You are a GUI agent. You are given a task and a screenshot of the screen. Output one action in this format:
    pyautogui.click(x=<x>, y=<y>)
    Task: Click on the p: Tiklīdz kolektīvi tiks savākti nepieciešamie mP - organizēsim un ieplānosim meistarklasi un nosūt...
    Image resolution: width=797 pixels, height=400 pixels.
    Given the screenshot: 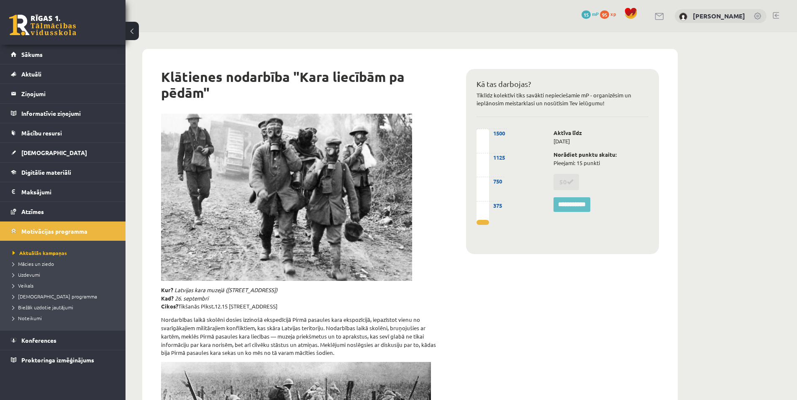 What is the action you would take?
    pyautogui.click(x=562, y=100)
    